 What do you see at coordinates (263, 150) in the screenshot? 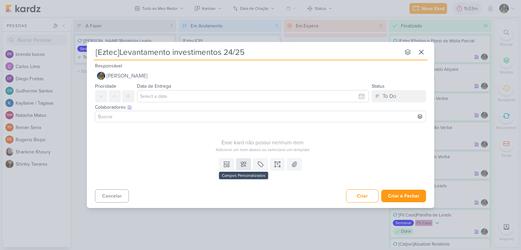
I see `div: Adicione um item abaixo ou selecione um template` at bounding box center [263, 150].